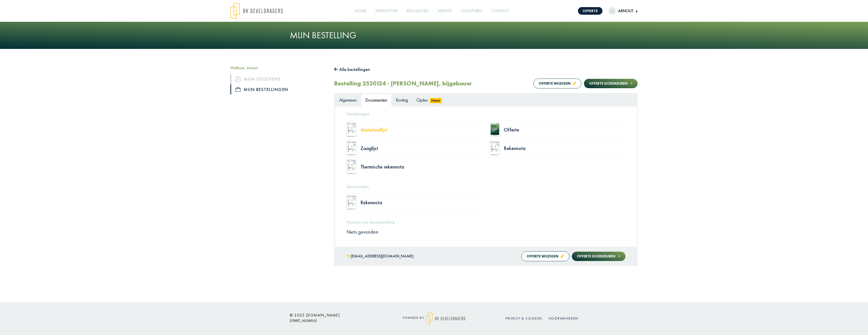 This screenshot has width=868, height=335. Describe the element at coordinates (418, 11) in the screenshot. I see `a: Realisaties` at that location.